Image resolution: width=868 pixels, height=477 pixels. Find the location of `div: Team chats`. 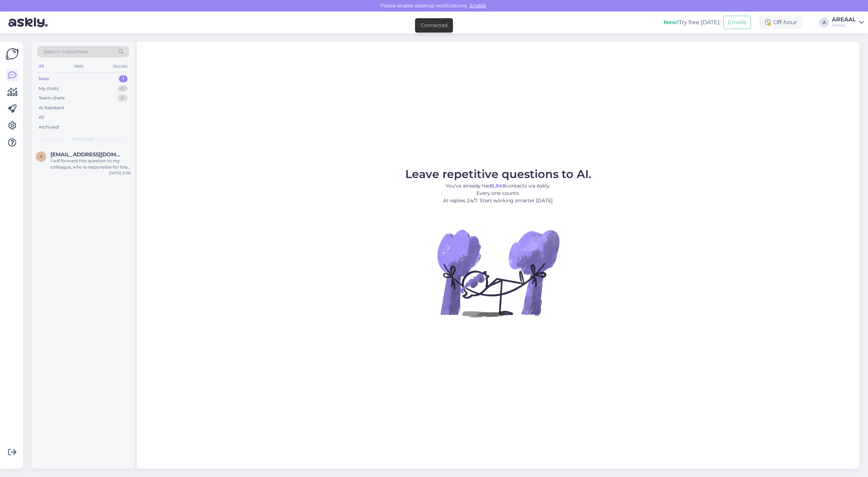

div: Team chats is located at coordinates (52, 98).